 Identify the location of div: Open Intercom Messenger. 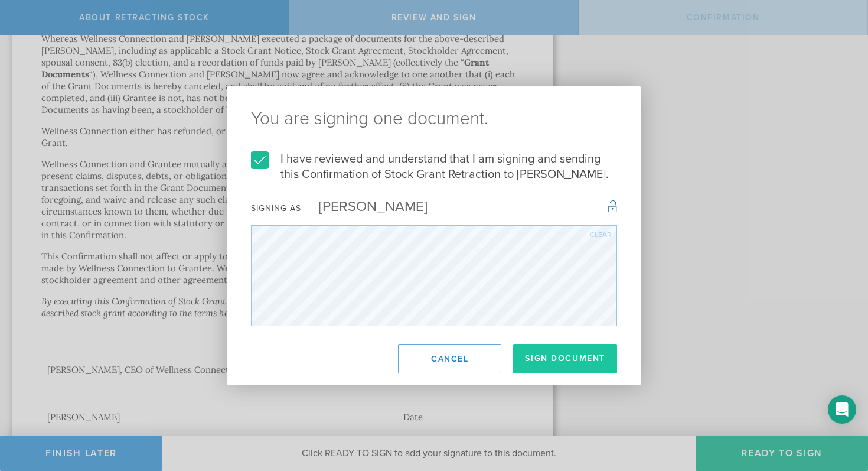
(842, 410).